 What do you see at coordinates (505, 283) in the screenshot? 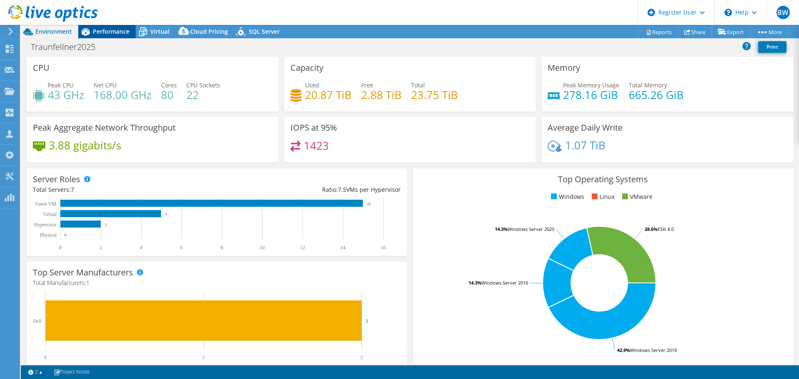
I see `tspan: Windows Server 2016` at bounding box center [505, 283].